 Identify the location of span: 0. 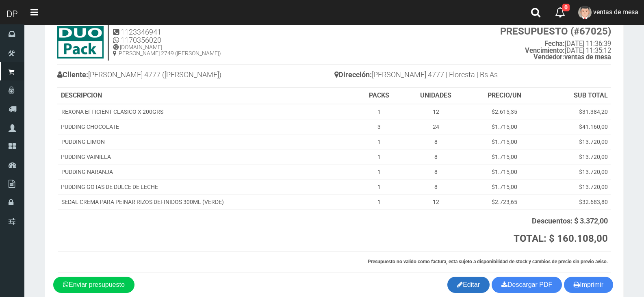
(565, 7).